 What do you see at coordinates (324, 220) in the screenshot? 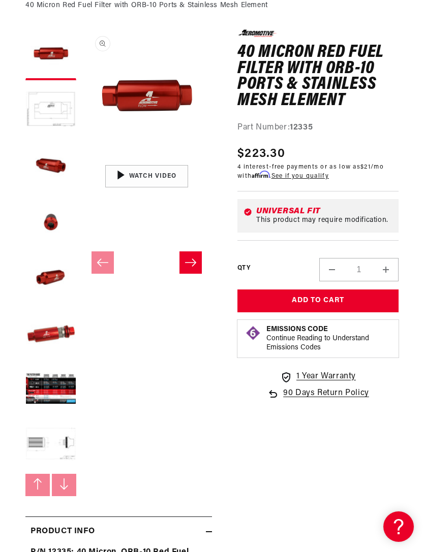
I see `div: This product may require modification.` at bounding box center [324, 220].